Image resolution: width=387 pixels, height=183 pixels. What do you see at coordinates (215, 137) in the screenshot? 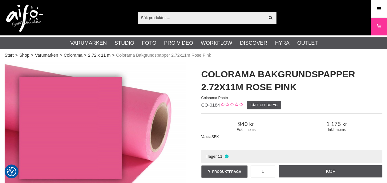
I see `span: SEK` at bounding box center [215, 137].